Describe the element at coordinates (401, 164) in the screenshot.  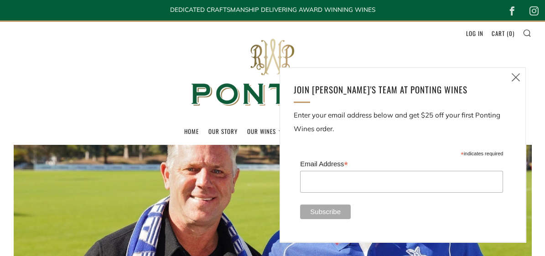
I see `label: Email Address` at that location.